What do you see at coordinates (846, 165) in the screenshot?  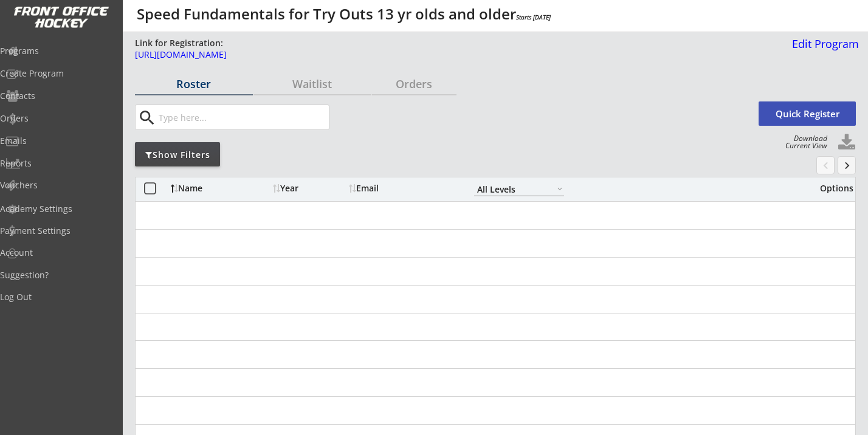 I see `button: keyboard_arrow_right` at bounding box center [846, 165].